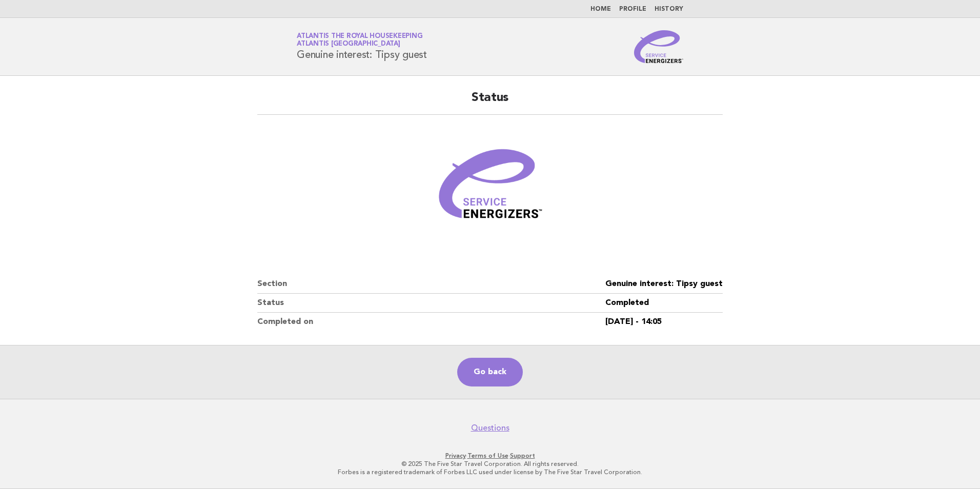 The width and height of the screenshot is (980, 489). Describe the element at coordinates (490, 372) in the screenshot. I see `a: Go back` at that location.